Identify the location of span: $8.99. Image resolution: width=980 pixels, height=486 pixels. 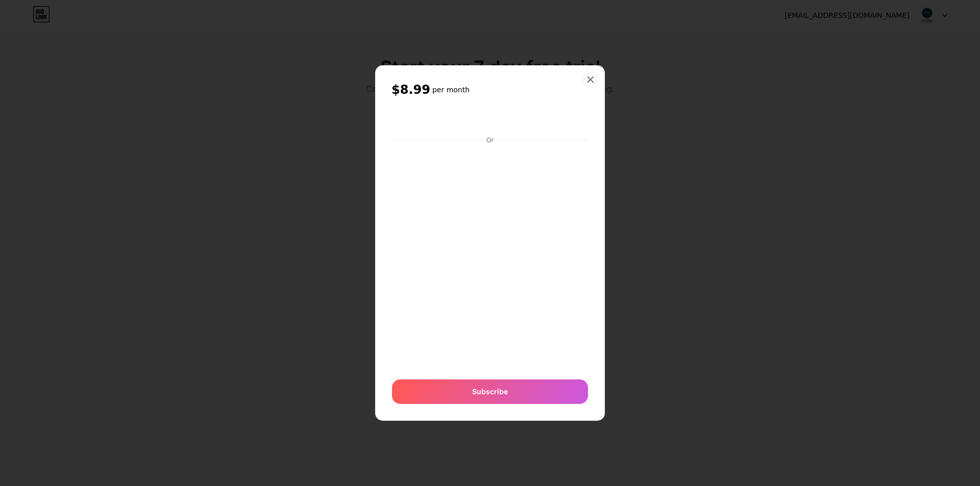
(411, 90).